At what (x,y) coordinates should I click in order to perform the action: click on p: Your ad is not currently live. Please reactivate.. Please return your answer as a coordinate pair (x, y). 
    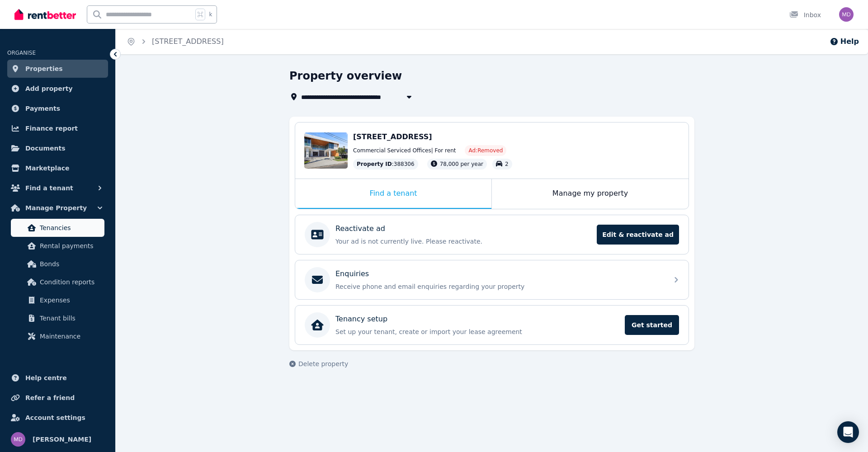
    Looking at the image, I should click on (463, 241).